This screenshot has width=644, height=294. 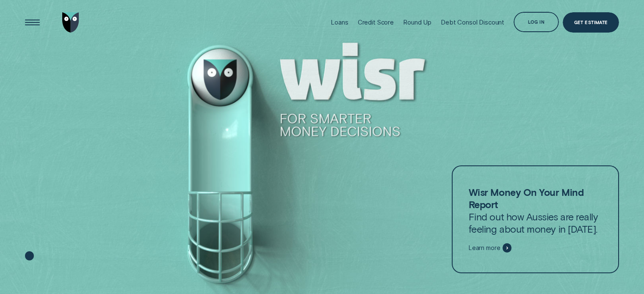 I want to click on div: Loans, so click(x=339, y=22).